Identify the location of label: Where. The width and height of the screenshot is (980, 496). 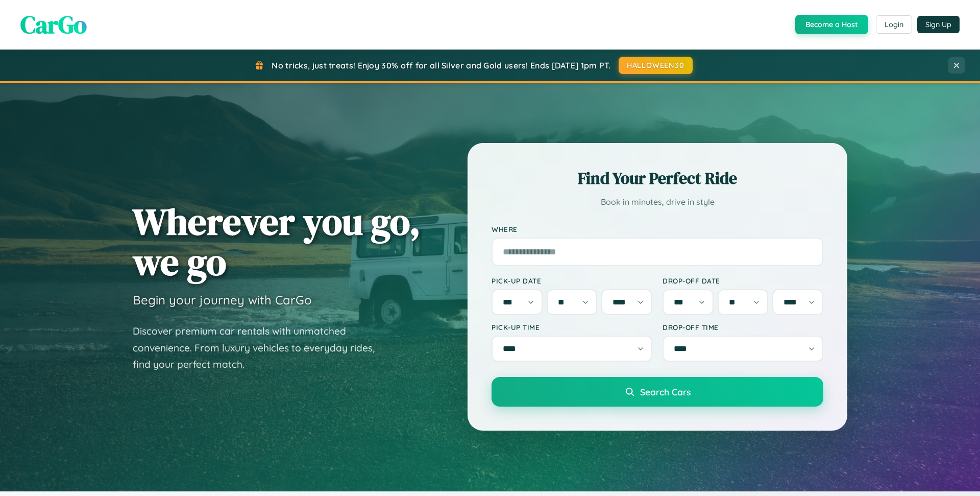
(657, 229).